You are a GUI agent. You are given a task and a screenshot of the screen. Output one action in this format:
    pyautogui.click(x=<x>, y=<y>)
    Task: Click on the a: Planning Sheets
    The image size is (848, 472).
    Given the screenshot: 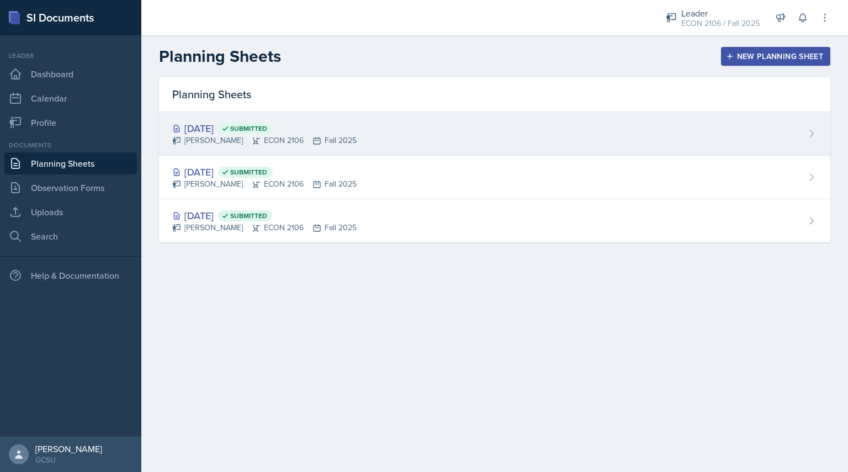 What is the action you would take?
    pyautogui.click(x=71, y=163)
    